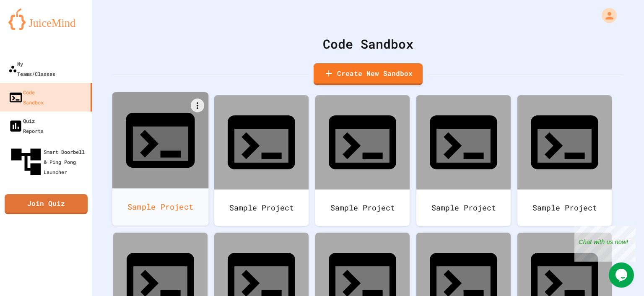 The width and height of the screenshot is (644, 296). Describe the element at coordinates (32, 69) in the screenshot. I see `div: My Teams/Classes` at that location.